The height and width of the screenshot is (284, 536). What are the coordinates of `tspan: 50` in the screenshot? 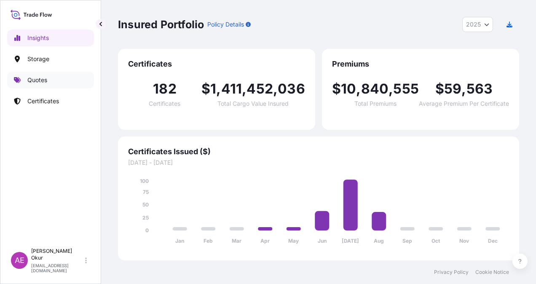 It's located at (145, 204).